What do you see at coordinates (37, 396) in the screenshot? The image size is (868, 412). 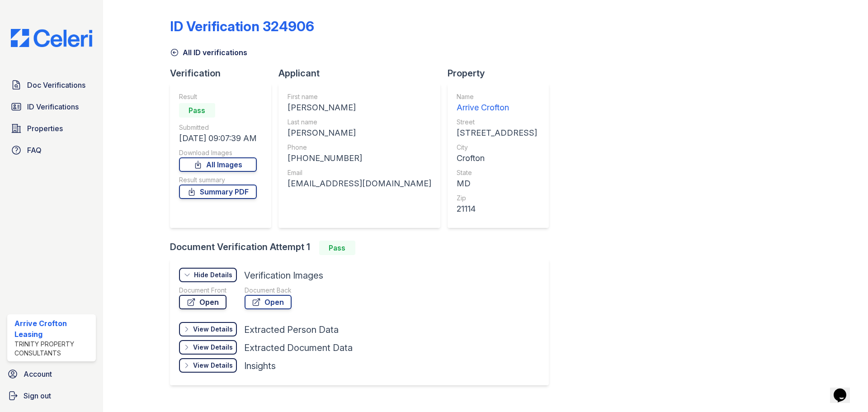 I see `span: Sign out` at bounding box center [37, 396].